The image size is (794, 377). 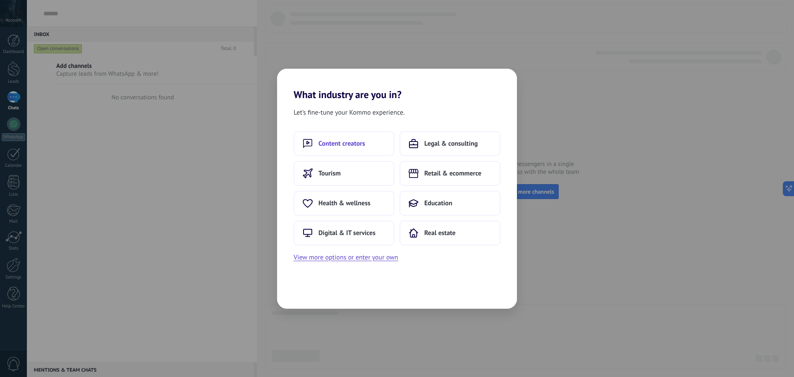 I want to click on button: Tourism, so click(x=344, y=173).